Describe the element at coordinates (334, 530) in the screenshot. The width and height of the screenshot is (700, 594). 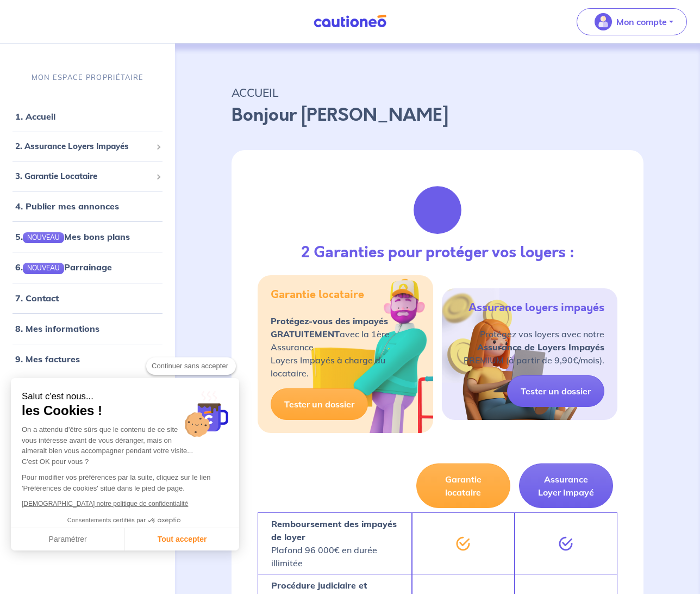
I see `strong: Remboursement des impayés de loyer` at that location.